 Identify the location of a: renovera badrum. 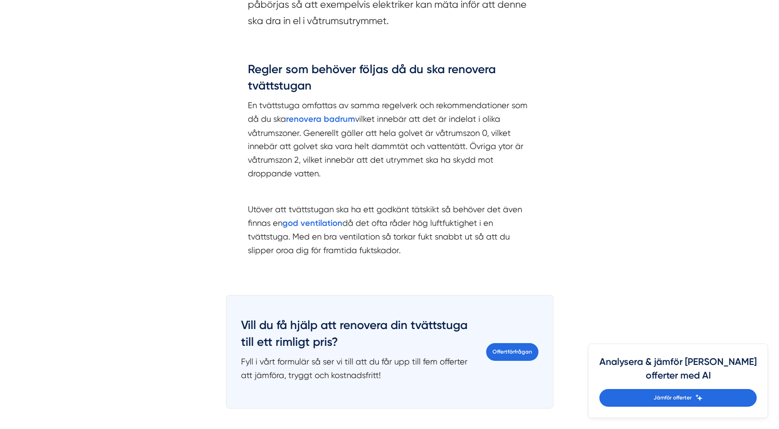
(321, 119).